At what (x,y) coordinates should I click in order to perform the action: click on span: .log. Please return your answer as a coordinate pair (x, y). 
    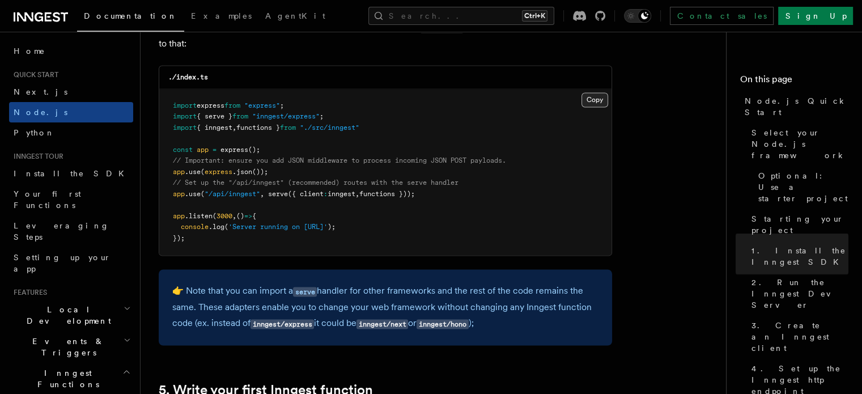
    Looking at the image, I should click on (216, 227).